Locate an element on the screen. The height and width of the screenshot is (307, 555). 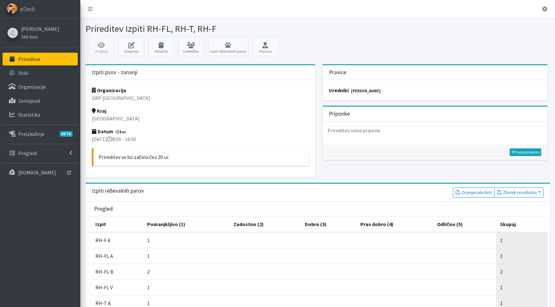
strong: Kraj is located at coordinates (99, 111).